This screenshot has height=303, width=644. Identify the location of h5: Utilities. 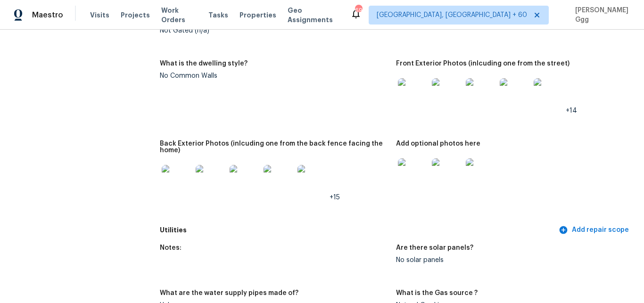
(358, 230).